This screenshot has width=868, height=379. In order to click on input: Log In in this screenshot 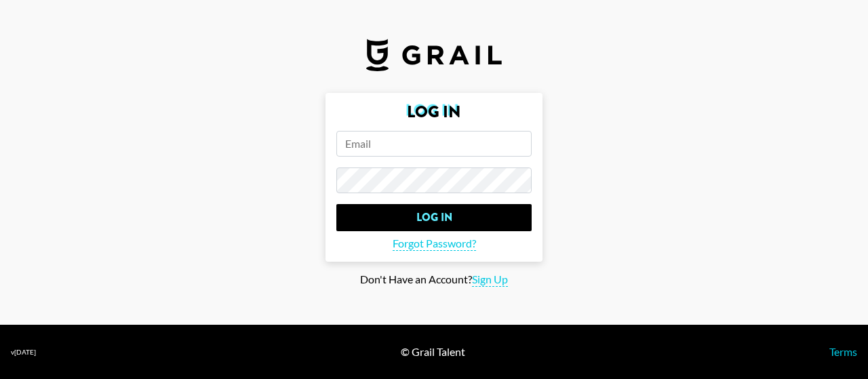, I will do `click(434, 218)`.